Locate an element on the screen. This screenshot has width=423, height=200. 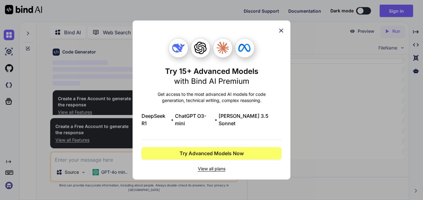
span: DeepSeek R1 is located at coordinates (156, 120).